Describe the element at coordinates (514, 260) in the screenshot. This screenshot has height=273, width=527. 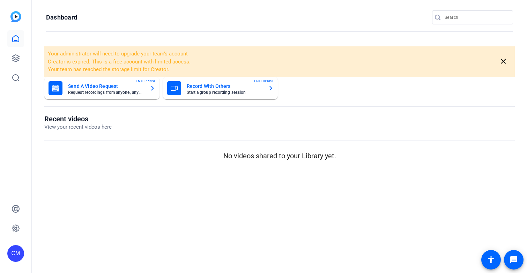
I see `mat-icon: message` at that location.